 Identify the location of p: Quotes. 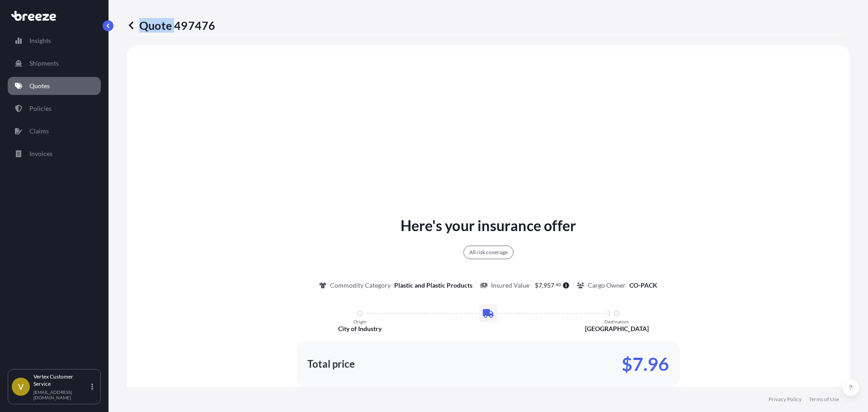
(39, 86).